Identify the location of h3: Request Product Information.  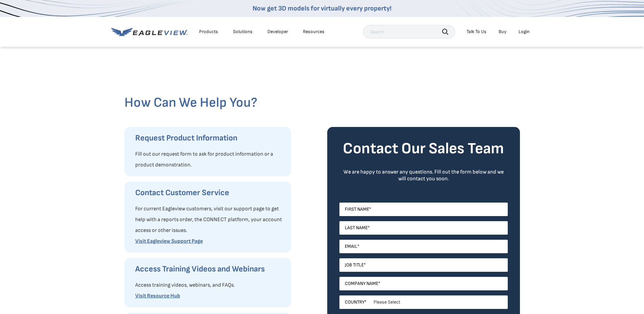
(210, 138).